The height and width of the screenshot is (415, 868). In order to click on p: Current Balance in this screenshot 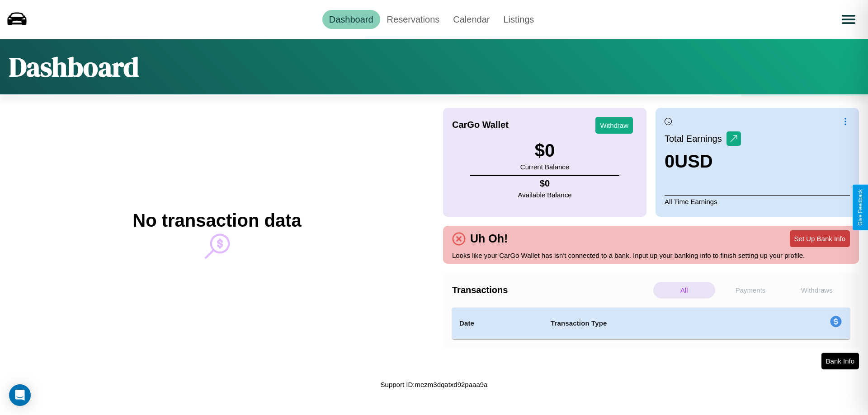, I will do `click(544, 167)`.